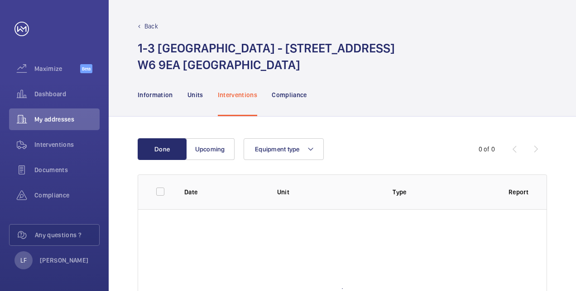 The width and height of the screenshot is (576, 291). What do you see at coordinates (57, 69) in the screenshot?
I see `span: Maximize` at bounding box center [57, 69].